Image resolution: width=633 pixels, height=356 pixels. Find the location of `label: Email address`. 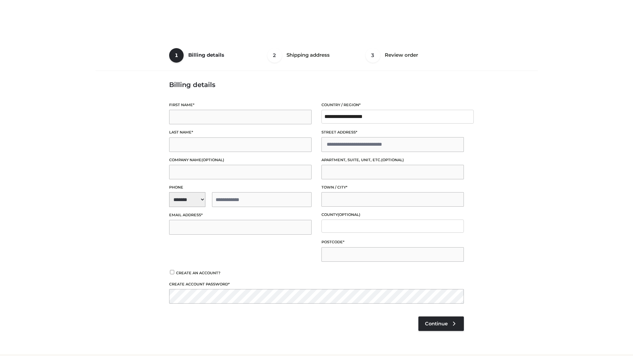

label: Email address is located at coordinates (240, 215).